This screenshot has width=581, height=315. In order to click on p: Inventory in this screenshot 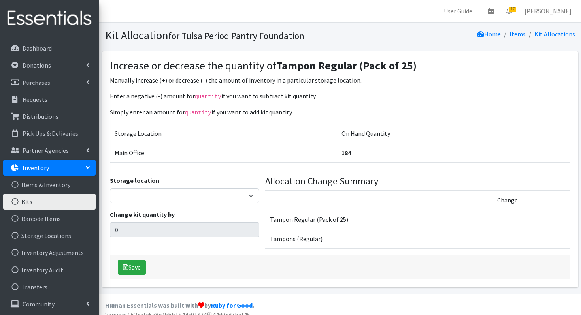, I will do `click(36, 168)`.